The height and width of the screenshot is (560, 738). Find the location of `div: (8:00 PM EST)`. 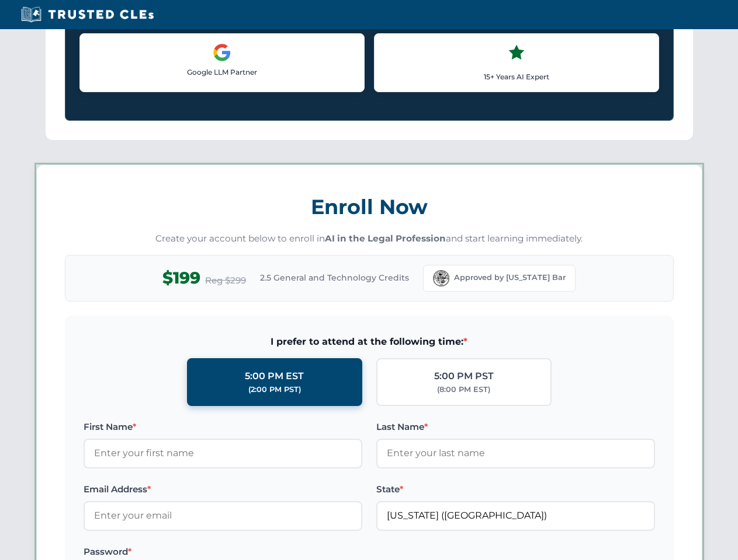

div: (8:00 PM EST) is located at coordinates (463, 390).